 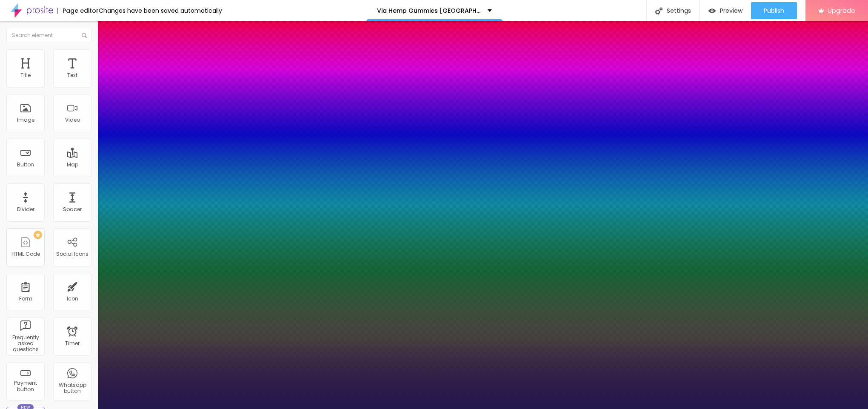 What do you see at coordinates (73, 254) in the screenshot?
I see `div: Social Icons` at bounding box center [73, 254].